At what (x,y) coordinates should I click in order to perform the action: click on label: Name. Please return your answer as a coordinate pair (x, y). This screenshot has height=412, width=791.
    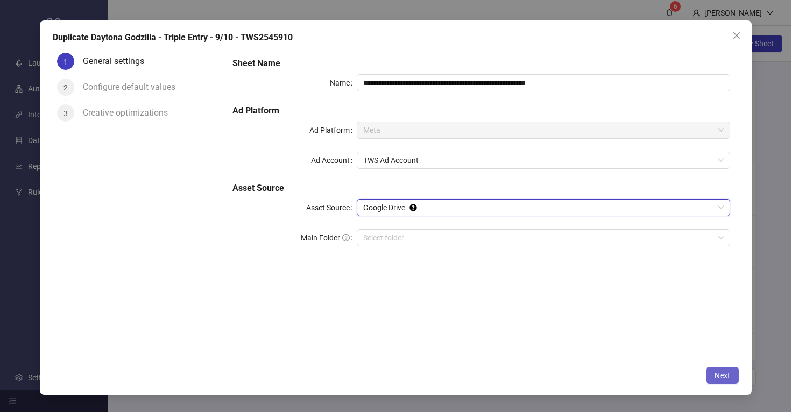
    Looking at the image, I should click on (343, 83).